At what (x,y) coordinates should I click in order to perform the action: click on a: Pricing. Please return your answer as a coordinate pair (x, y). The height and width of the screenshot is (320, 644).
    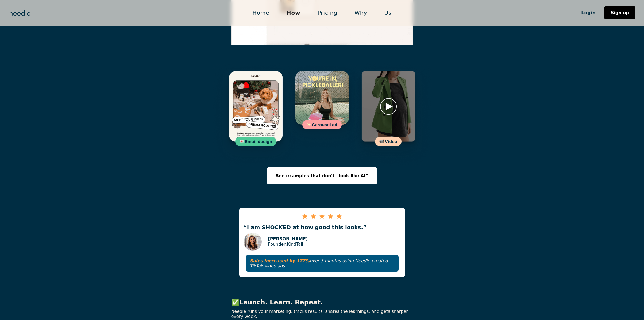
    Looking at the image, I should click on (327, 13).